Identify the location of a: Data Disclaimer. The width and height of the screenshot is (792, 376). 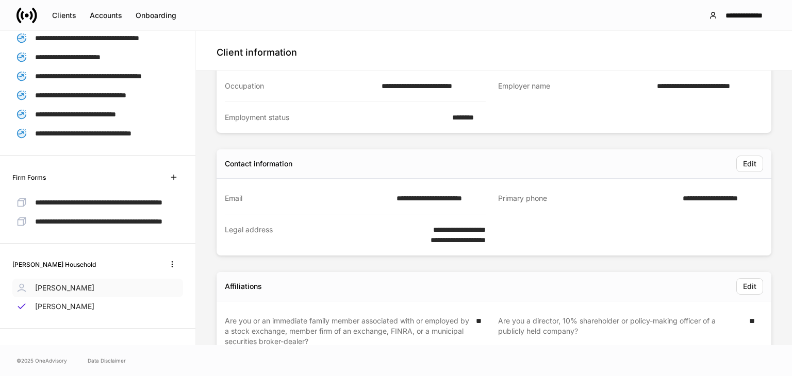
(107, 361).